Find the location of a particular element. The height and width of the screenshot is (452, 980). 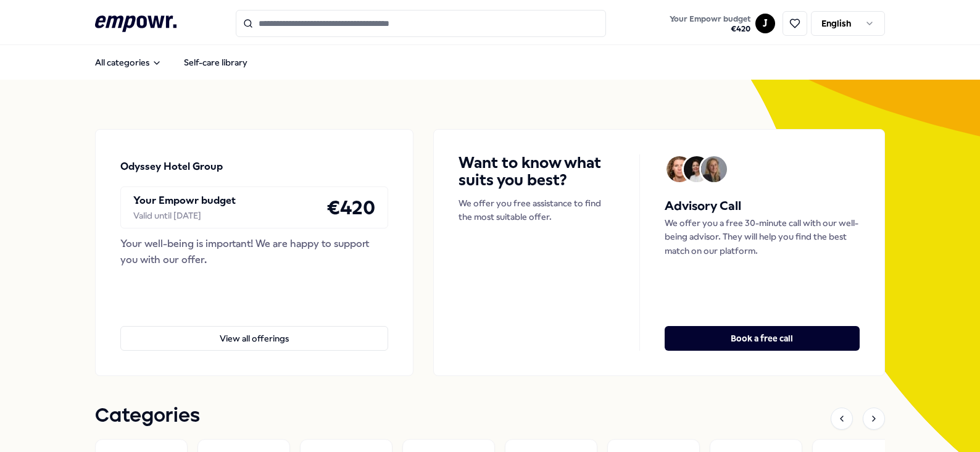

p: Odyssey Hotel Group is located at coordinates (171, 166).